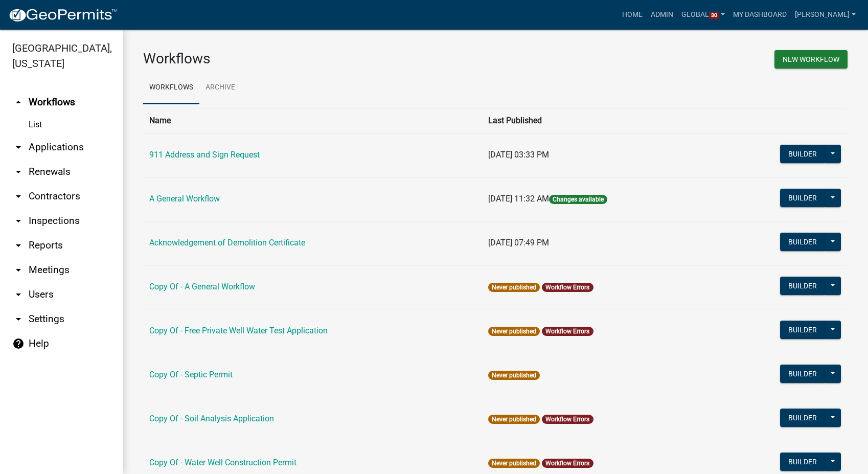 This screenshot has width=868, height=474. I want to click on a: Archive, so click(221, 88).